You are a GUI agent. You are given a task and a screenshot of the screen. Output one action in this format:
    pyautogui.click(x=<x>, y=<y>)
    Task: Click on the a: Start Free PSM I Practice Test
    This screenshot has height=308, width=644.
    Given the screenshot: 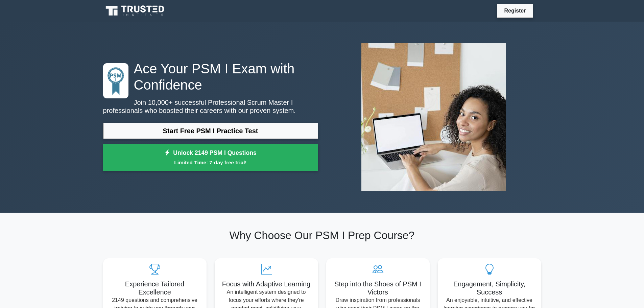 What is the action you would take?
    pyautogui.click(x=211, y=131)
    